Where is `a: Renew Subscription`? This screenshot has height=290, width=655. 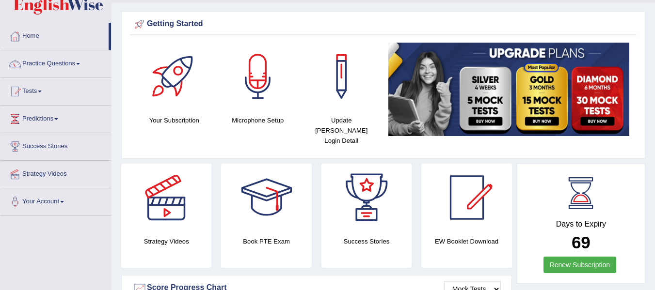
a: Renew Subscription is located at coordinates (580, 265).